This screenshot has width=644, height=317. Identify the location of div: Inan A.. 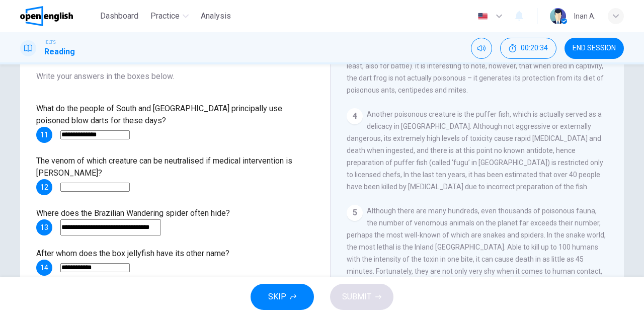
(584, 16).